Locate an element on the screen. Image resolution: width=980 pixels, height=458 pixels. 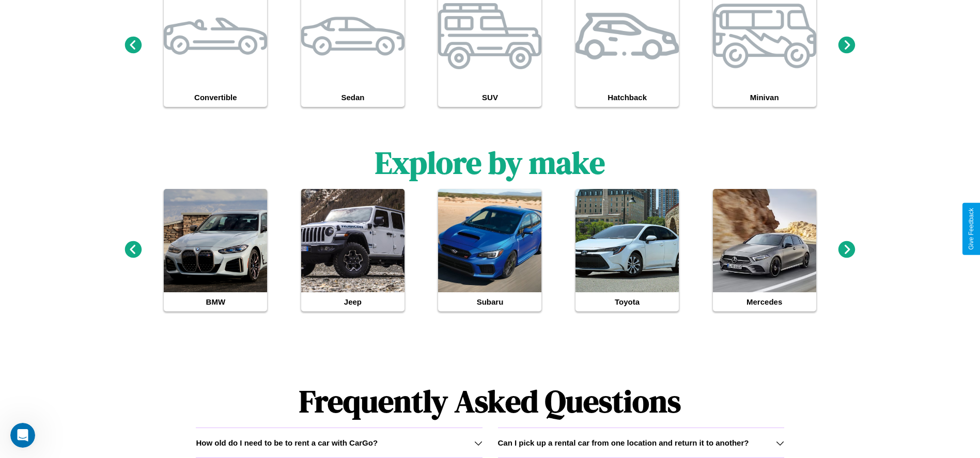
h3: Can I pick up a rental car from one location and return it to another? is located at coordinates (623, 442).